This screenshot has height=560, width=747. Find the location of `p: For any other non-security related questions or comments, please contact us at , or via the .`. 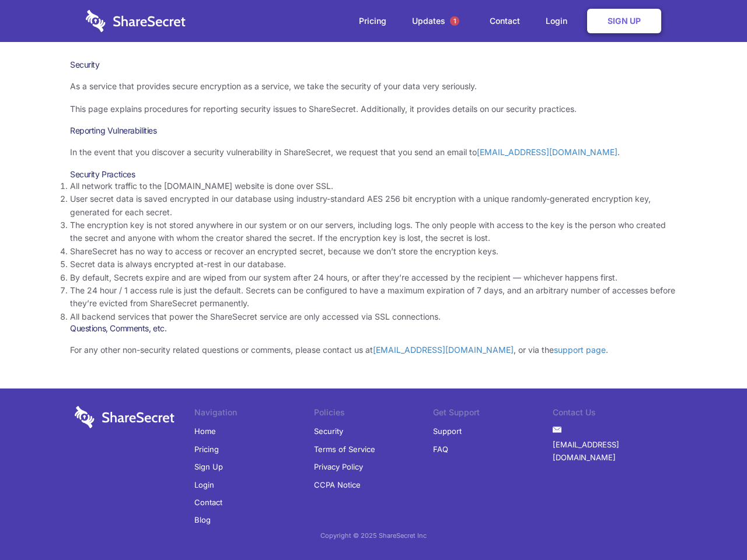

p: For any other non-security related questions or comments, please contact us at , or via the . is located at coordinates (374, 350).